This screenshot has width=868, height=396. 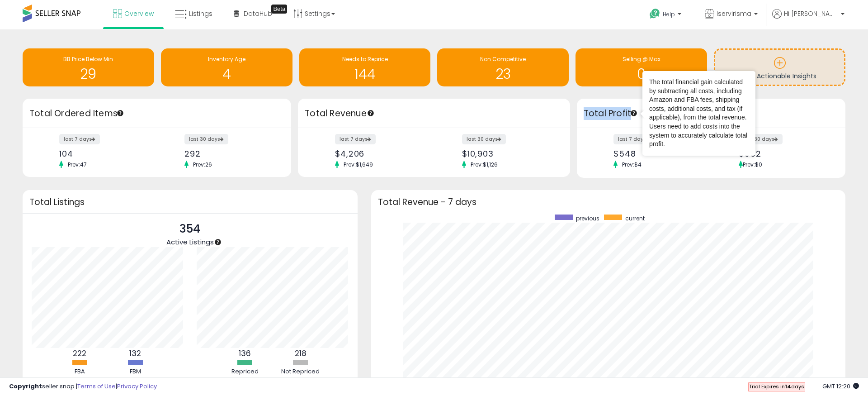 I want to click on span: Listings, so click(x=200, y=14).